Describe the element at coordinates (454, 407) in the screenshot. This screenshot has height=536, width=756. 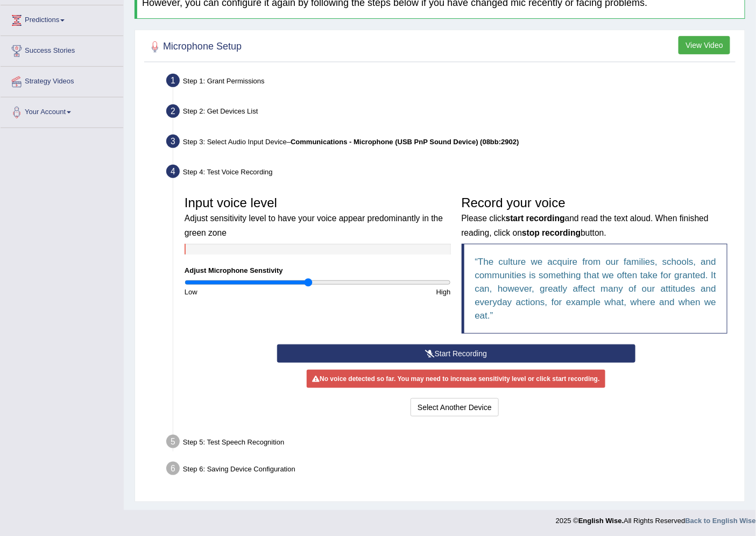
I see `button: Select Another Device` at that location.